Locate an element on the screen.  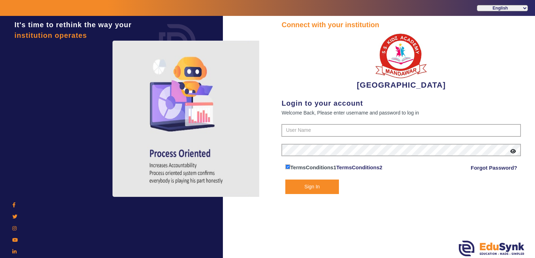
img: edusynk.png is located at coordinates (492, 248).